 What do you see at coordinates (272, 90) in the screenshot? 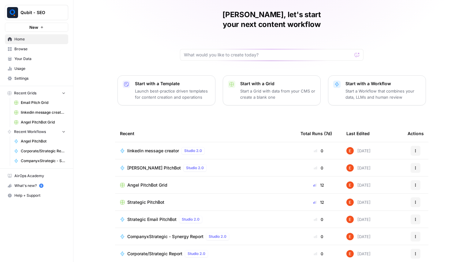
I see `button: Start with a GridStart a Grid with data from your CMS or create a blank one` at bounding box center [272, 90].